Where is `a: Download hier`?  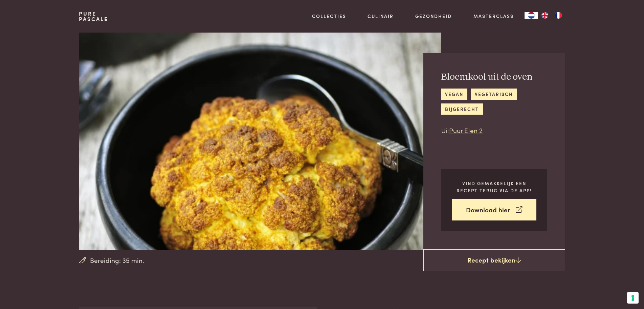 a: Download hier is located at coordinates (494, 210).